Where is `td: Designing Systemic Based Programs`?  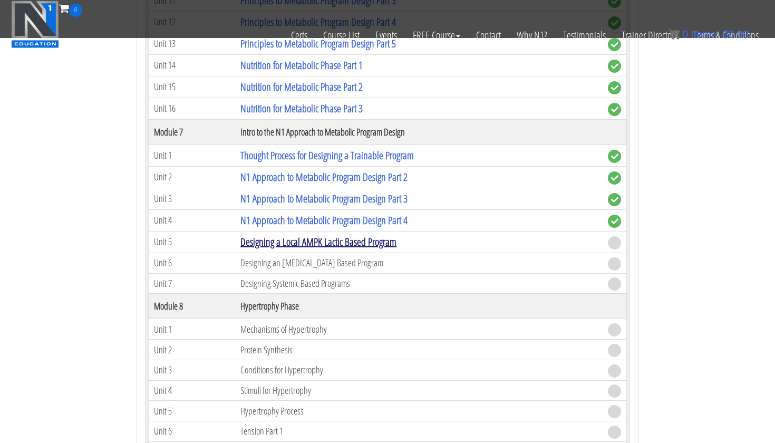
td: Designing Systemic Based Programs is located at coordinates (419, 283).